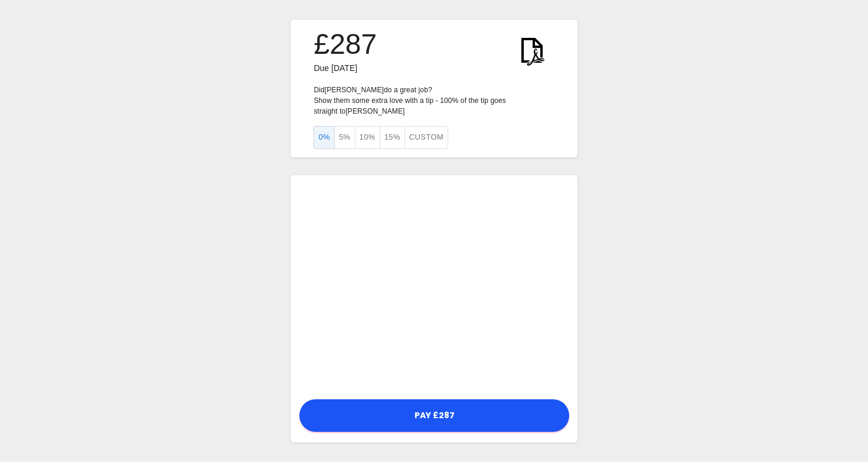 This screenshot has width=868, height=462. Describe the element at coordinates (345, 45) in the screenshot. I see `h3: £287` at that location.